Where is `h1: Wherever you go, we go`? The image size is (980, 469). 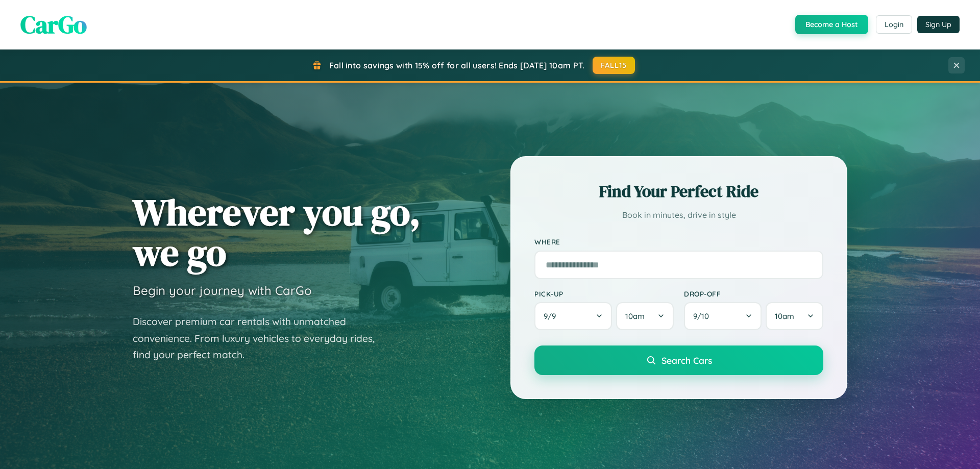
h1: Wherever you go, we go is located at coordinates (277, 232).